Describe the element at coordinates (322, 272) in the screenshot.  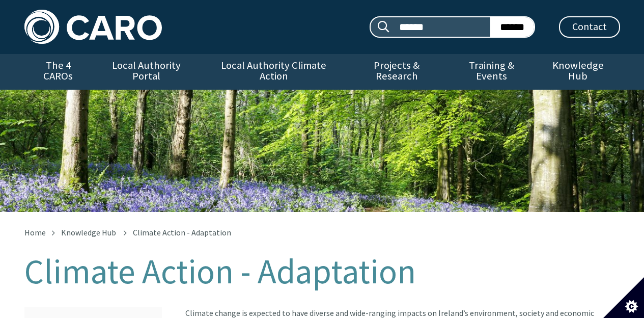
I see `h1: Climate Action - Adaptation` at that location.